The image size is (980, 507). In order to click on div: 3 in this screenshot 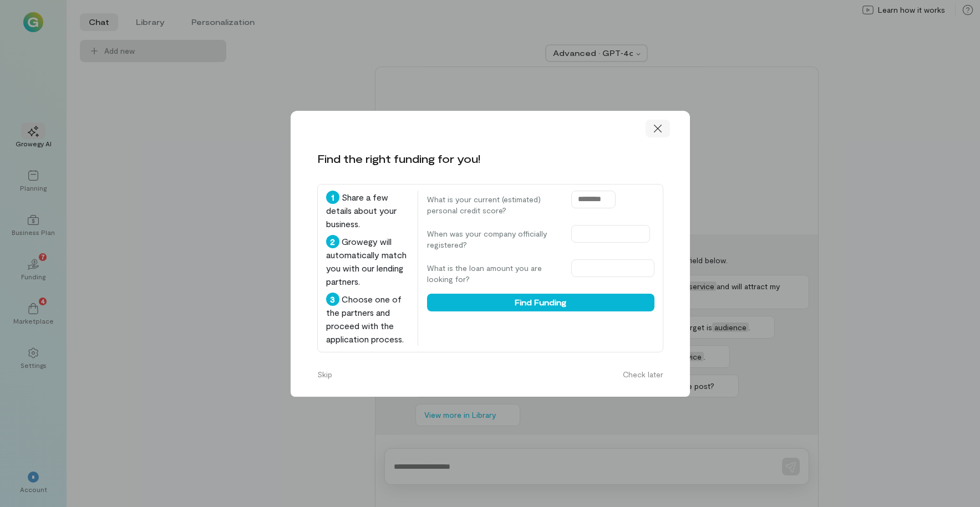, I will do `click(333, 299)`.